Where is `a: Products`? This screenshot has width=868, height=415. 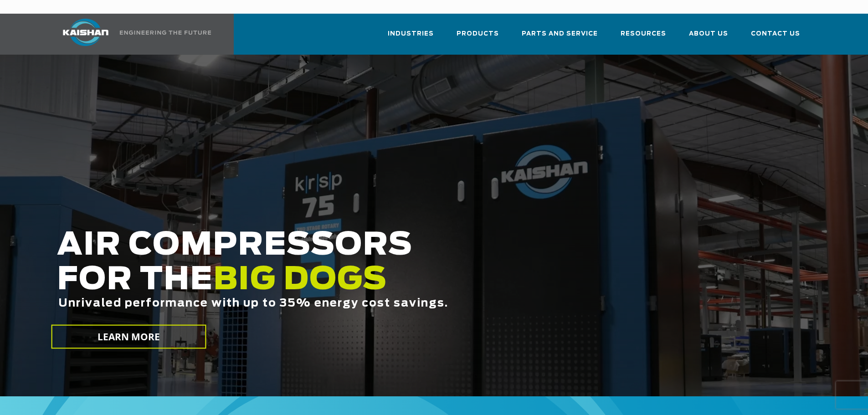
a: Products is located at coordinates (478, 37).